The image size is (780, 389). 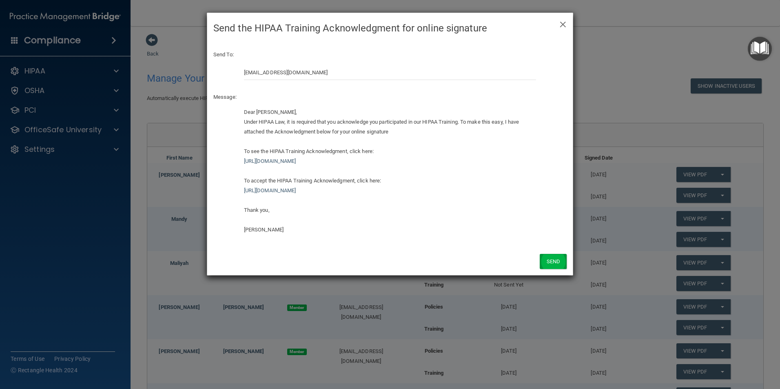 I want to click on input: Email Address, so click(x=390, y=72).